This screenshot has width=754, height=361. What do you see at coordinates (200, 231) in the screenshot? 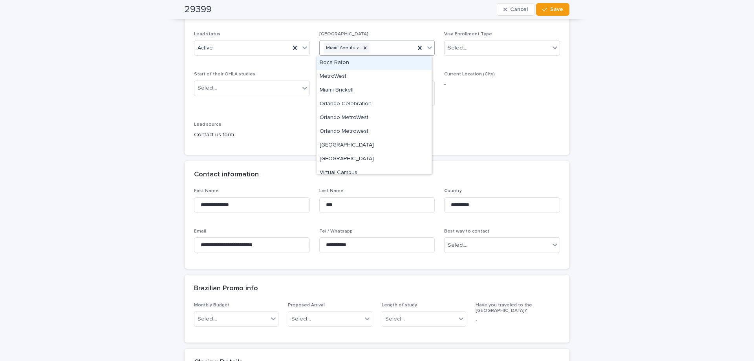
I see `span: Email` at bounding box center [200, 231].